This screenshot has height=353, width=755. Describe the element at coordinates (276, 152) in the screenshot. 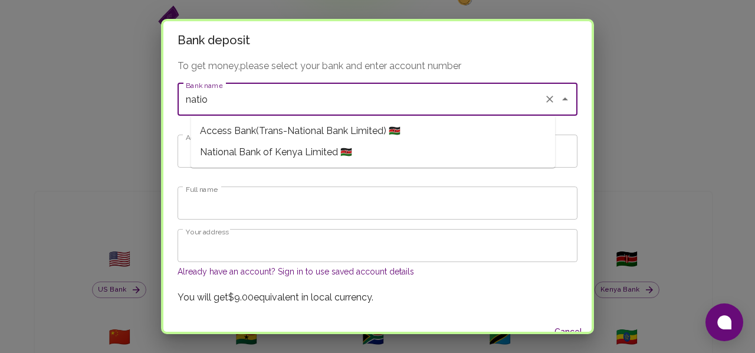

I see `span: National Bank of Kenya Limited 🇰🇪` at that location.